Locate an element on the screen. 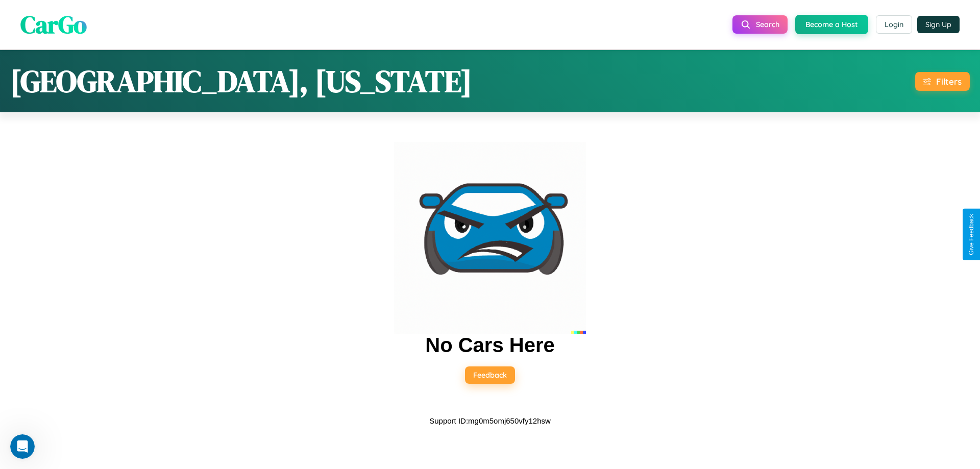 Image resolution: width=980 pixels, height=469 pixels. div: Filters is located at coordinates (949, 81).